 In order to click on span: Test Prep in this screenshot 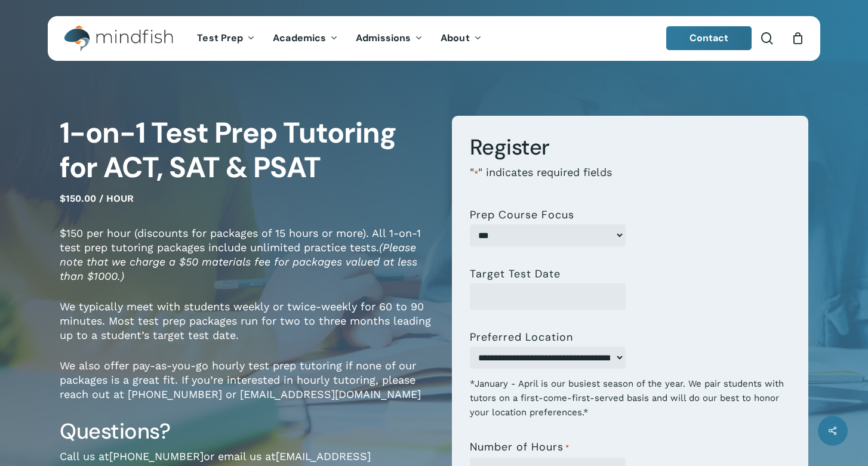, I will do `click(220, 37)`.